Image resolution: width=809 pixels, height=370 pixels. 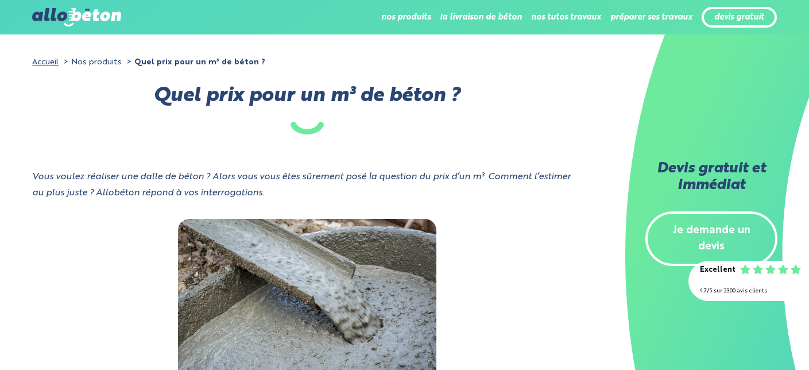 I want to click on li: nos produits, so click(x=406, y=17).